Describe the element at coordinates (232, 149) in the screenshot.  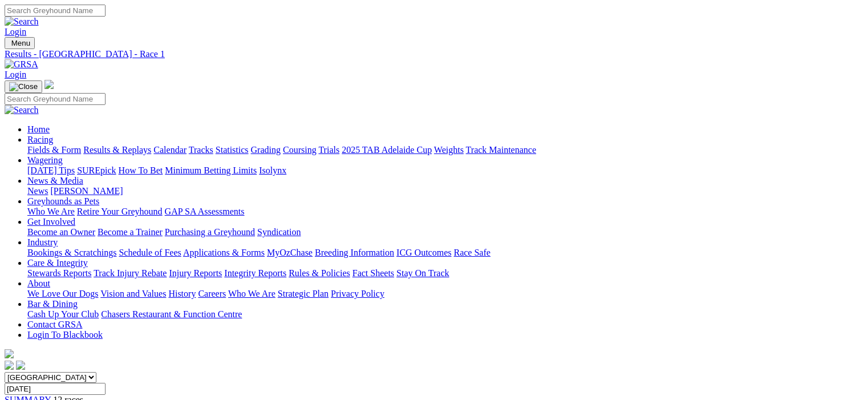
I see `a: Statistics` at that location.